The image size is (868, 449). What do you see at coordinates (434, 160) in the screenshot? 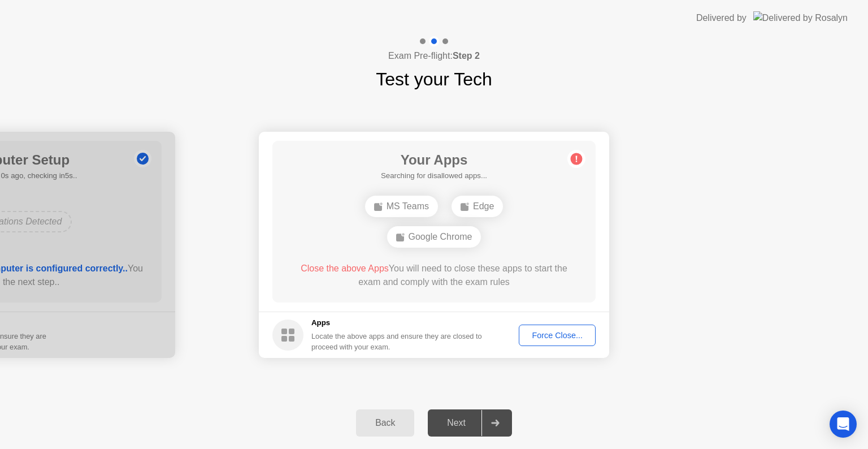
I see `h1: Your Apps` at bounding box center [434, 160].